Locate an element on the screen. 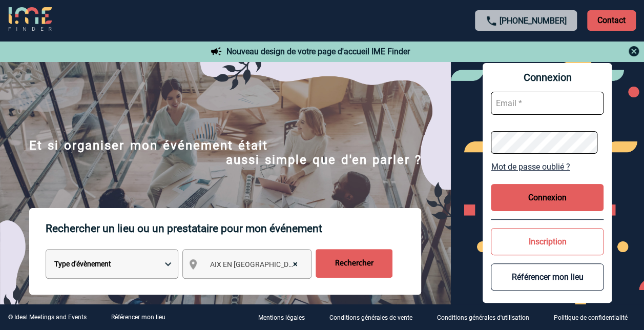 The width and height of the screenshot is (644, 330). input: Rechercher is located at coordinates (354, 264).